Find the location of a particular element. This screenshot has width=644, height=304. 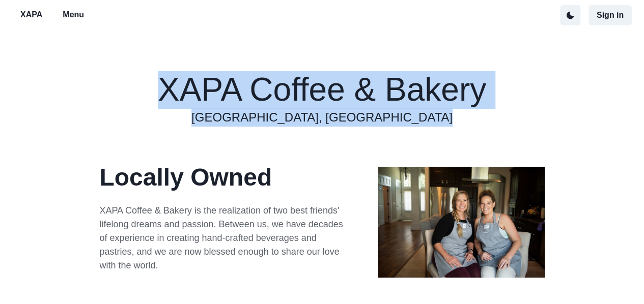

h1: XAPA Coffee & Bakery is located at coordinates (322, 90).